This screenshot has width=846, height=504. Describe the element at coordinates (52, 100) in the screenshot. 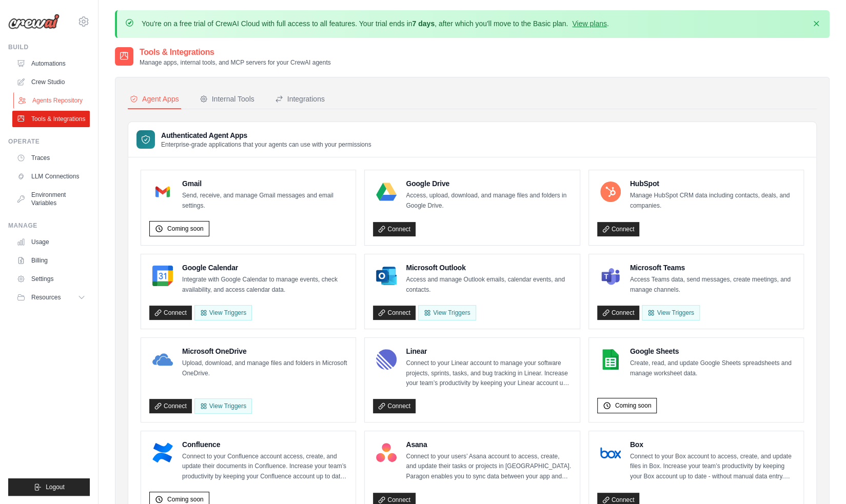

I see `a: Agents Repository` at that location.